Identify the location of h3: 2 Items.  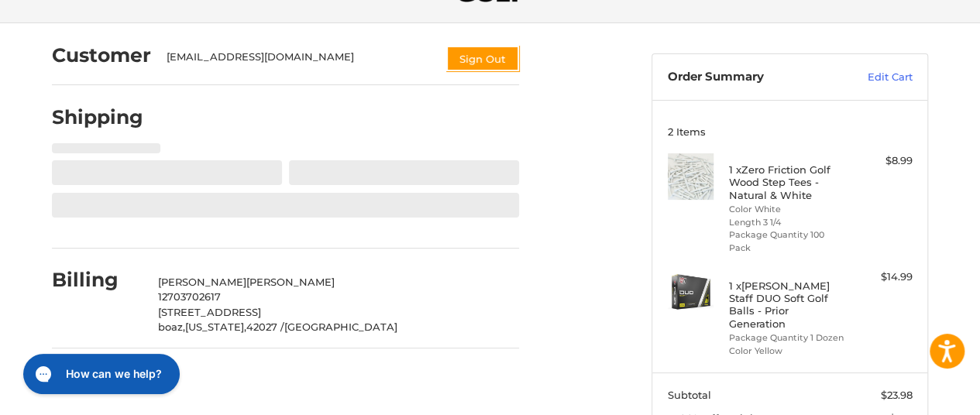
(790, 132).